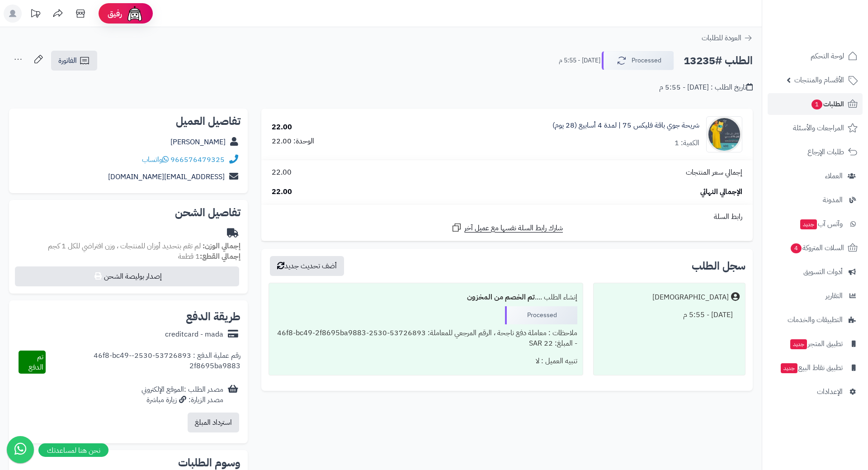  What do you see at coordinates (426, 297) in the screenshot?
I see `div: إنشاء الطلب ....` at bounding box center [426, 297].